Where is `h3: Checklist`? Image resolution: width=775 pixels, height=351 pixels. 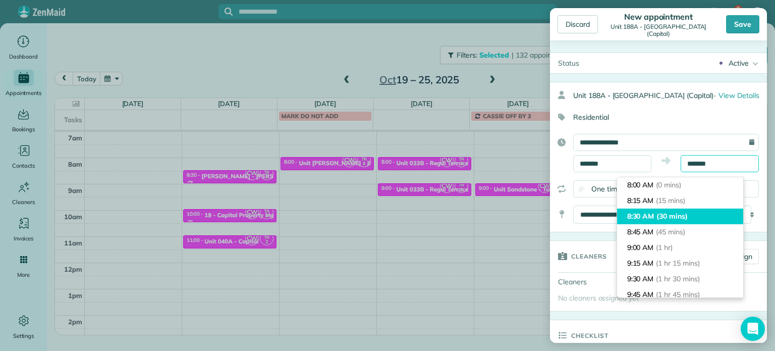
h3: Checklist is located at coordinates (590, 335).